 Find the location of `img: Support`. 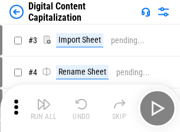

img: Support is located at coordinates (146, 12).